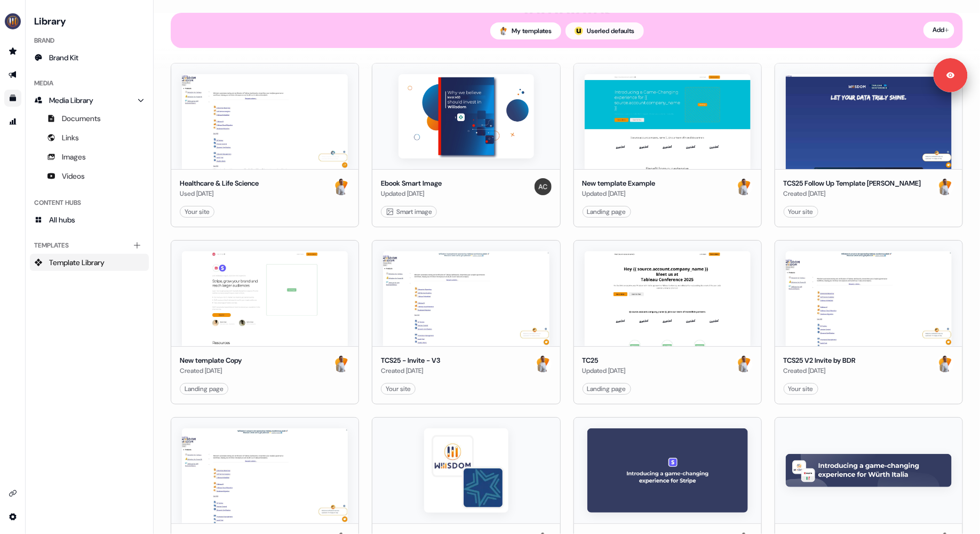 This screenshot has width=980, height=534. I want to click on div: New template Copy, so click(211, 361).